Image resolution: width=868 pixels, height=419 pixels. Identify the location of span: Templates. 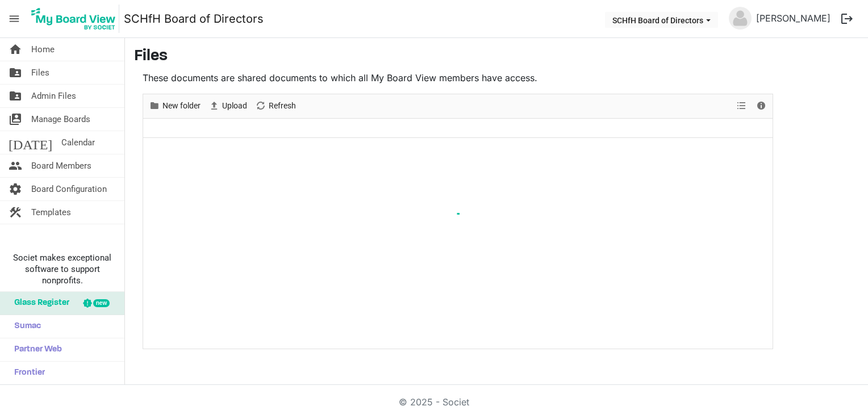
(51, 213).